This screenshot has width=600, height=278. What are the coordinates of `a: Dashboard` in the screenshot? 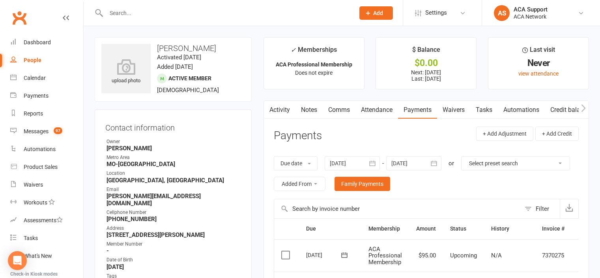 It's located at (47, 42).